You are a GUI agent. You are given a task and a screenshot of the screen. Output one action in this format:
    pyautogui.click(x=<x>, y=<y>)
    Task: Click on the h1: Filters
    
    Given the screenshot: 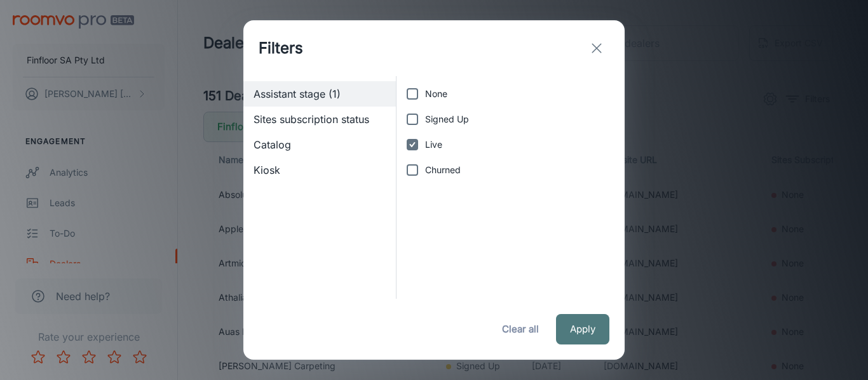 What is the action you would take?
    pyautogui.click(x=281, y=49)
    